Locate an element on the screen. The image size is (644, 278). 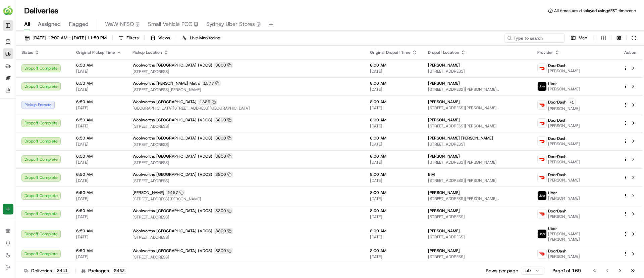
div: Page 1 of 169 is located at coordinates (567, 270).